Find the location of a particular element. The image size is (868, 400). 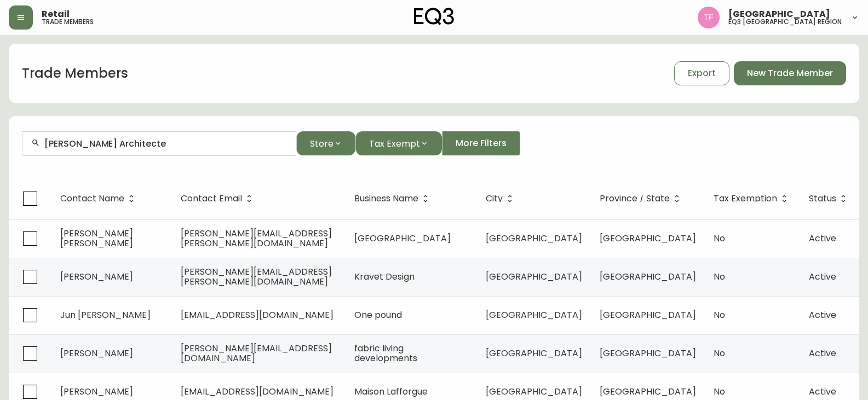

span: Tax Exempt is located at coordinates (394, 143).